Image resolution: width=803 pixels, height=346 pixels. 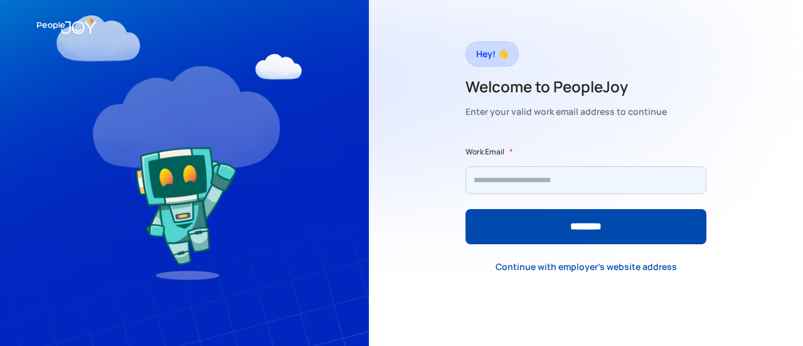 I want to click on div: Enter your valid work email address to continue, so click(x=566, y=112).